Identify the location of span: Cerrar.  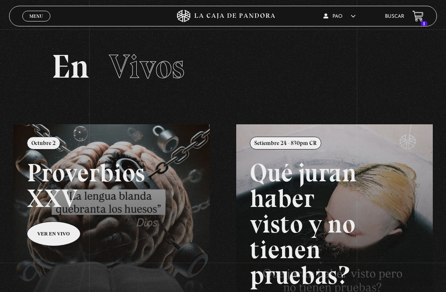
(36, 24).